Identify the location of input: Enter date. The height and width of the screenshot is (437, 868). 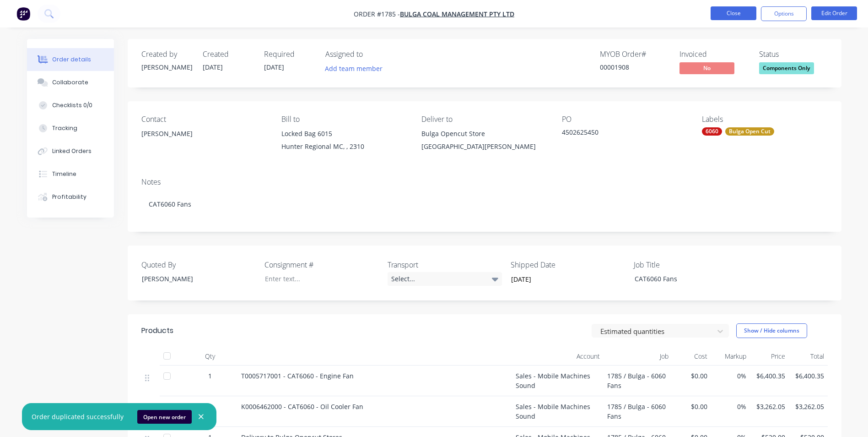
(562, 279).